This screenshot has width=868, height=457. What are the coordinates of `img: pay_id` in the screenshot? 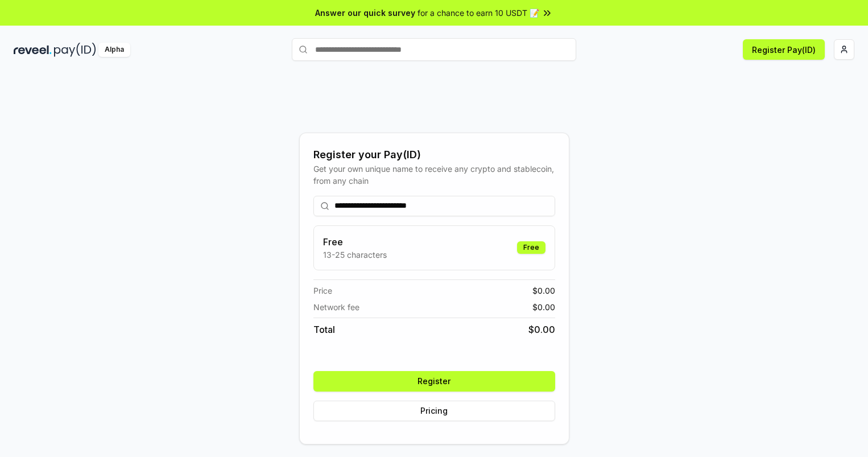 It's located at (75, 49).